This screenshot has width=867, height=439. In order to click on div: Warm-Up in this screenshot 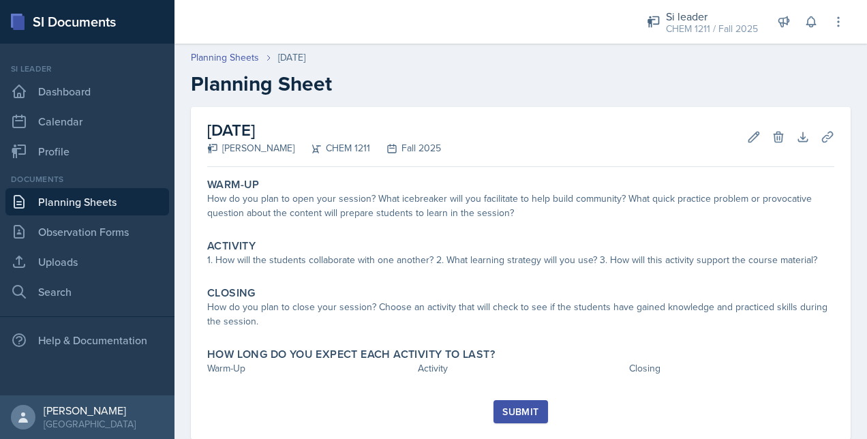, I will do `click(309, 368)`.